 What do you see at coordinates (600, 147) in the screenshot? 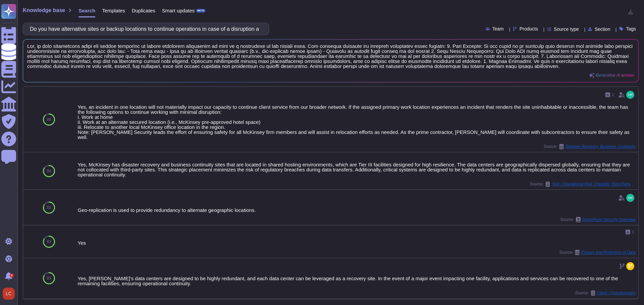
I see `span: Disaster Recovery, Business Continuity` at bounding box center [600, 147].